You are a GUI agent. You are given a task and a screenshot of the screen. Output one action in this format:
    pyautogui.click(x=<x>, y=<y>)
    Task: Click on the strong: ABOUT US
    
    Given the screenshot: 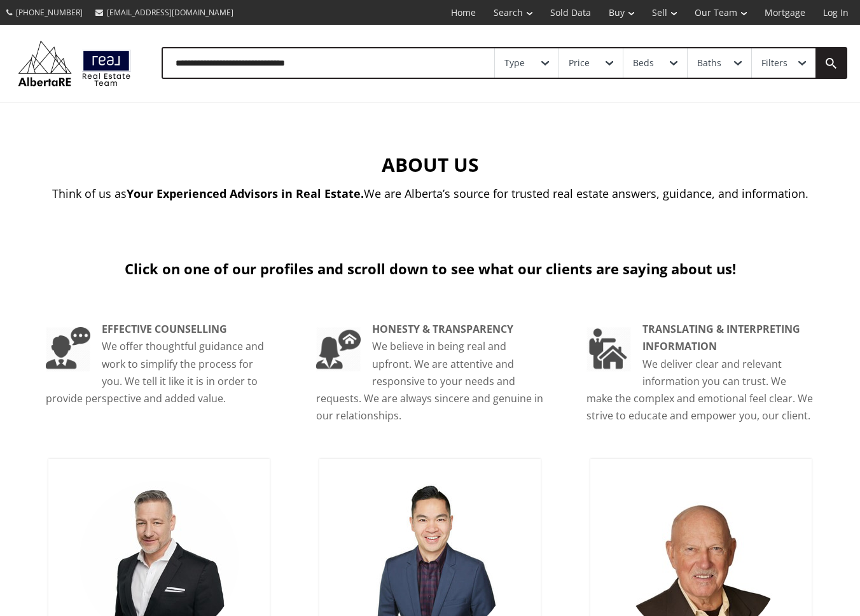 What is the action you would take?
    pyautogui.click(x=430, y=164)
    